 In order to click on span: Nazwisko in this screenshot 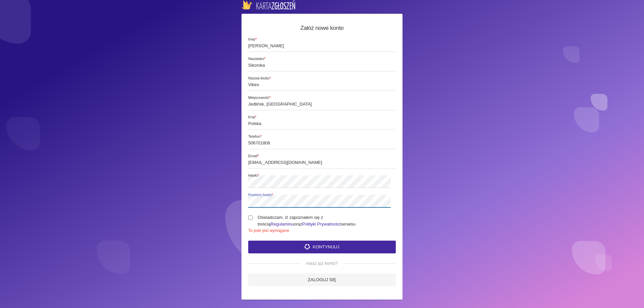, I will do `click(327, 59)`.